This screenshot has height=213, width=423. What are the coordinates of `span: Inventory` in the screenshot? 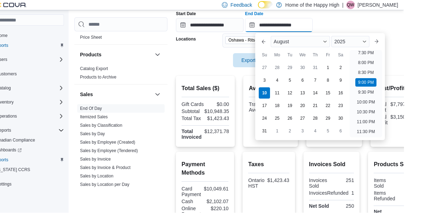 It's located at (24, 103).